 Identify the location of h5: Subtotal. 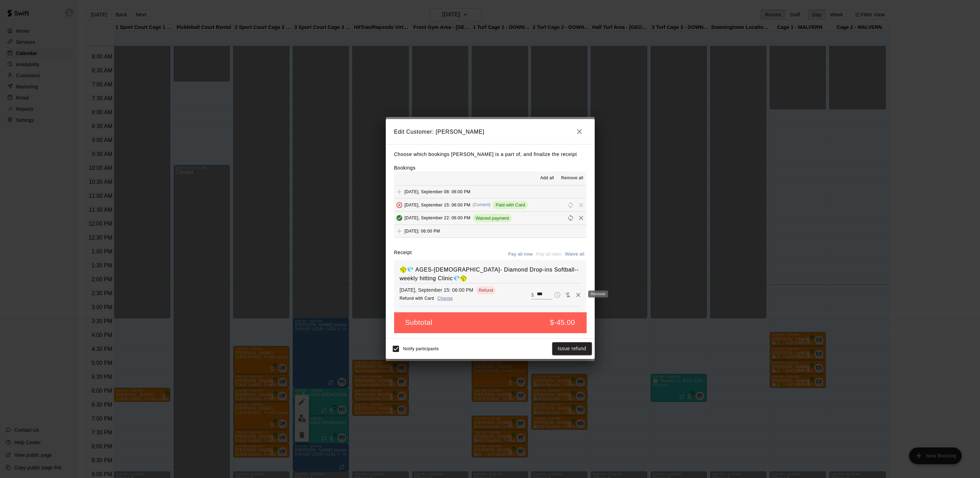
(419, 322).